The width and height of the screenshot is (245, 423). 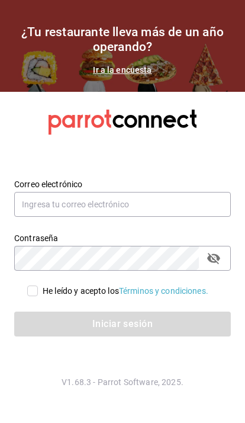 What do you see at coordinates (122, 70) in the screenshot?
I see `a: Ir a la encuesta` at bounding box center [122, 70].